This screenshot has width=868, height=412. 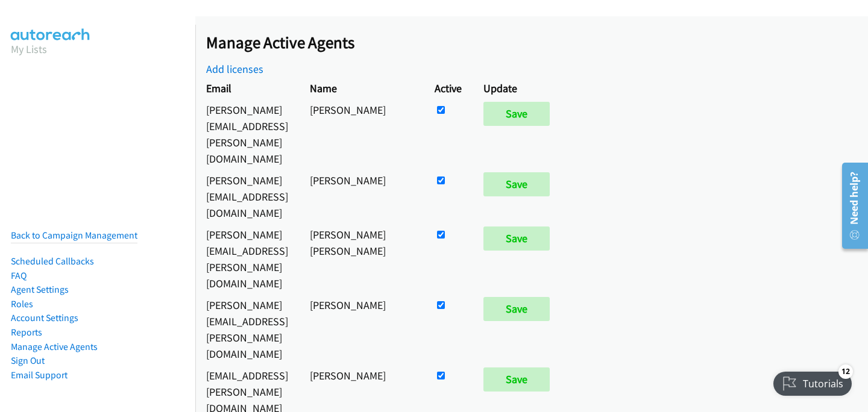 What do you see at coordinates (28, 360) in the screenshot?
I see `a: Sign Out` at bounding box center [28, 360].